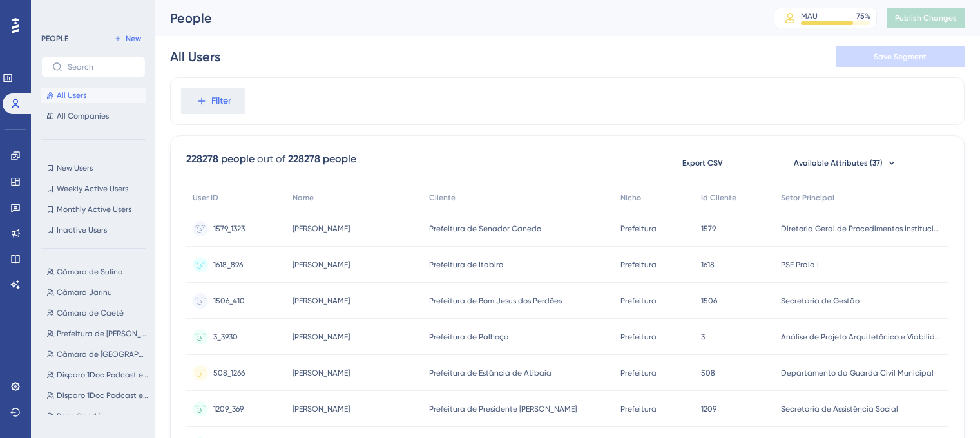  Describe the element at coordinates (221, 101) in the screenshot. I see `span: Filter` at that location.